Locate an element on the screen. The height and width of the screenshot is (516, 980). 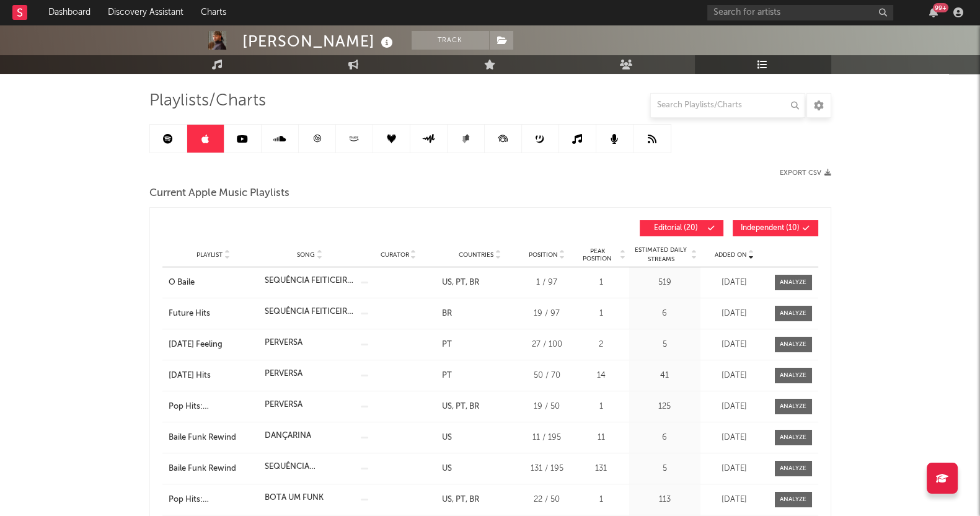
div: 2 is located at coordinates (601, 345).